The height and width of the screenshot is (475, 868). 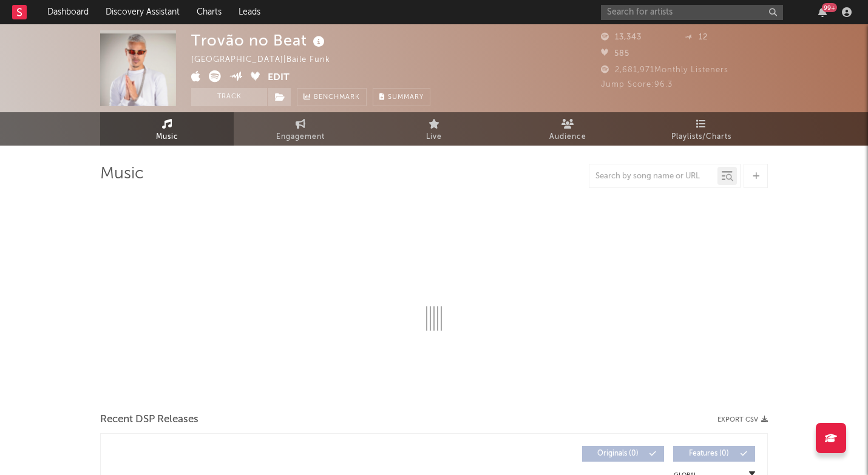 I want to click on button: 99+, so click(x=823, y=12).